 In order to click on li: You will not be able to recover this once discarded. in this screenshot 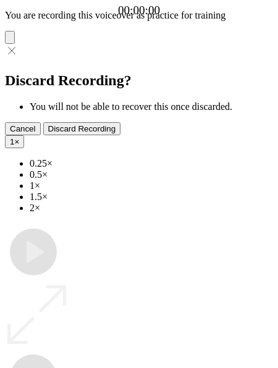, I will do `click(151, 107)`.